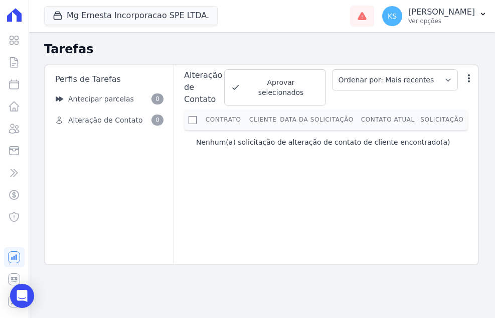 This screenshot has height=318, width=495. Describe the element at coordinates (391, 119) in the screenshot. I see `th: Contato atual` at that location.